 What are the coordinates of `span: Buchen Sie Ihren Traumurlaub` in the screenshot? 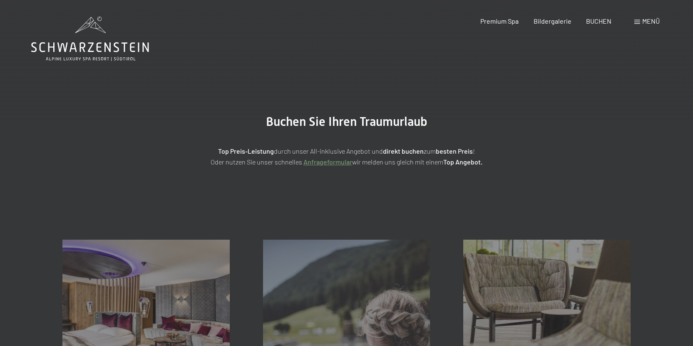 It's located at (346, 121).